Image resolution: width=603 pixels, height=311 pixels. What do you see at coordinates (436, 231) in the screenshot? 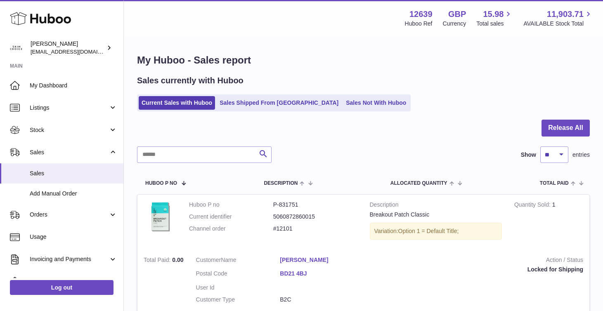
I see `div: Variation:` at bounding box center [436, 231].